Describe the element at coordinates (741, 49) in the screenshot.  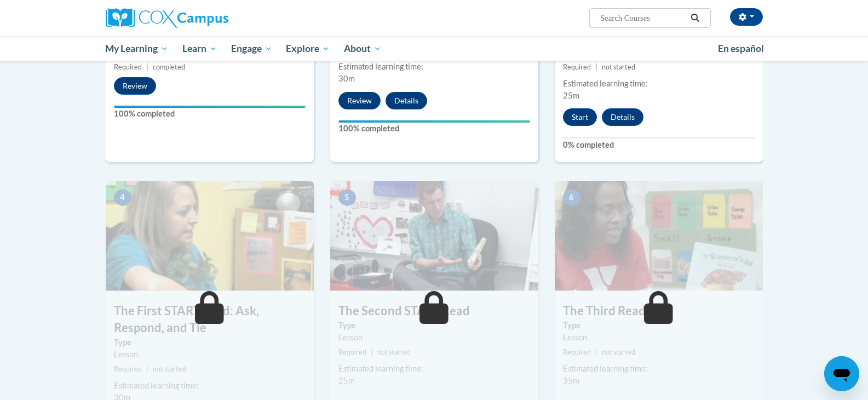
I see `a: En español` at that location.